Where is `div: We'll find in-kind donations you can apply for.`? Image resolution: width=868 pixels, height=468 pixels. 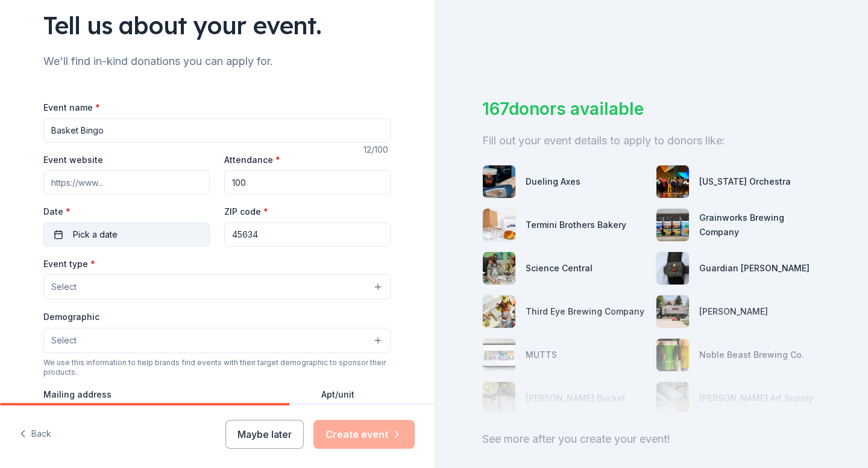
div: We'll find in-kind donations you can apply for. is located at coordinates (217, 61).